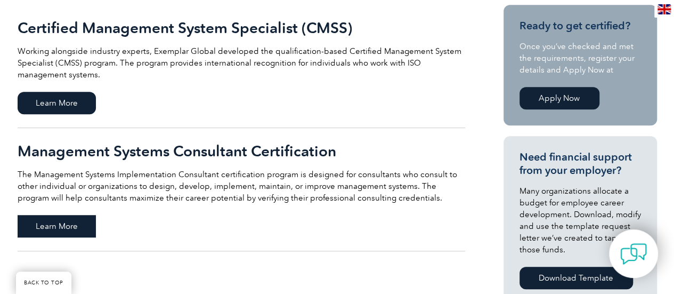  I want to click on a: Download Template, so click(576, 278).